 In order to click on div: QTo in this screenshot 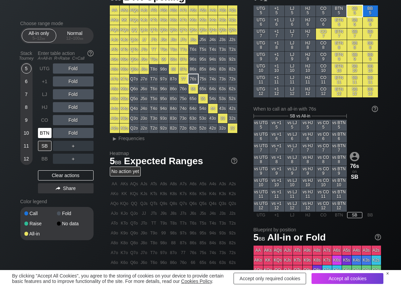, I will do `click(134, 50)`.